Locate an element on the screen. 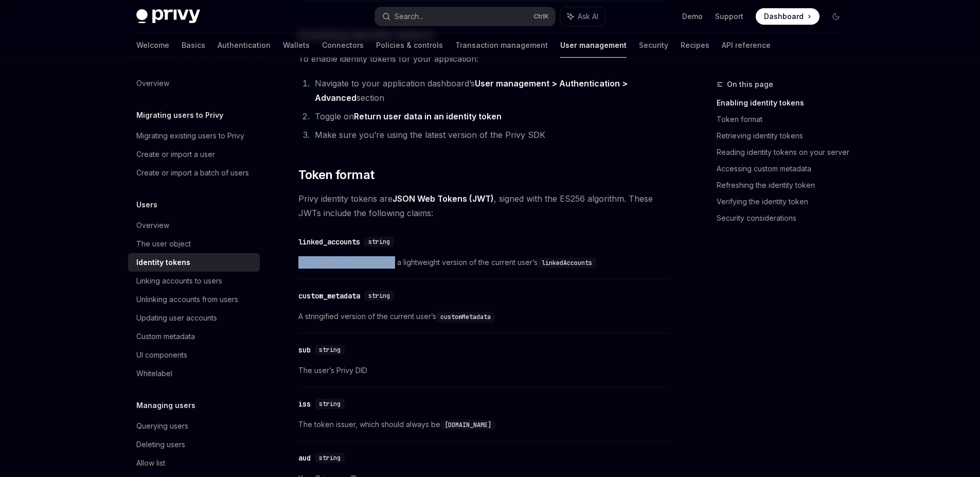  a: Unlinking accounts from users is located at coordinates (194, 300).